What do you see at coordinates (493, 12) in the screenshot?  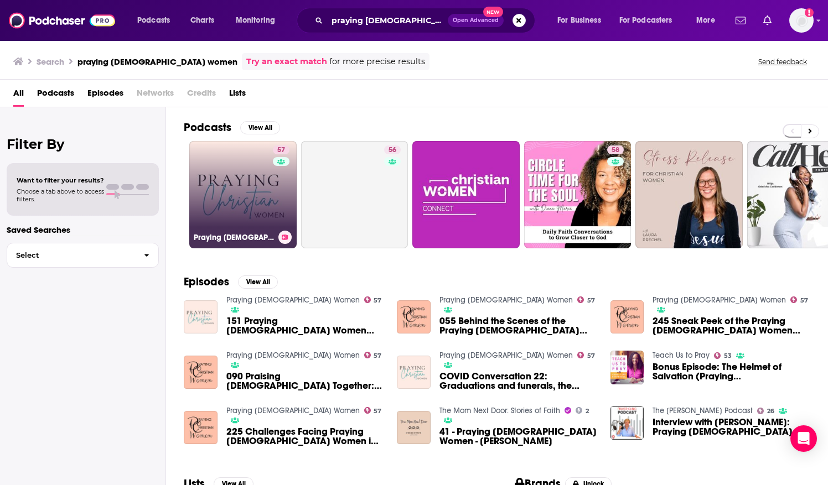 I see `span: New` at bounding box center [493, 12].